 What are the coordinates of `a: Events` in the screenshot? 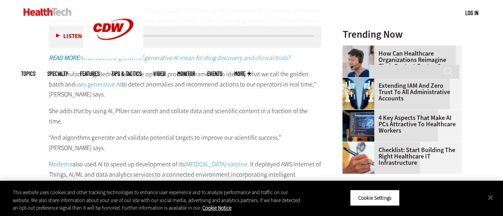 It's located at (215, 74).